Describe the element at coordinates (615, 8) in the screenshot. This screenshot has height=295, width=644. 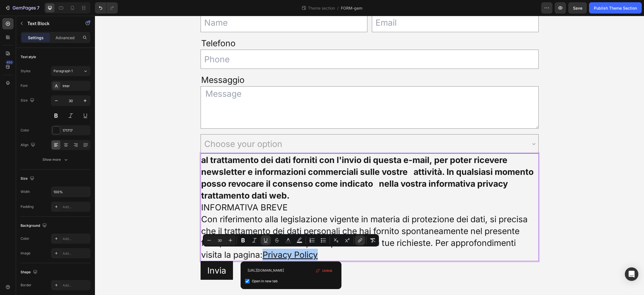
I see `div: Publish Theme Section` at that location.